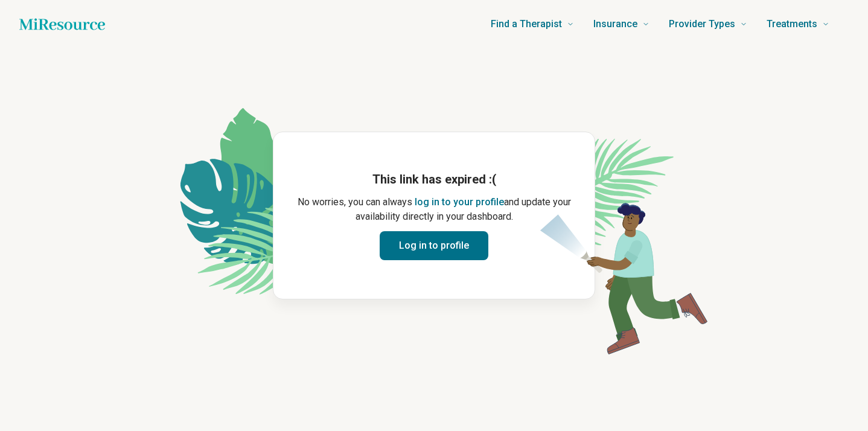  I want to click on p: No worries, you can always and update your availability directly in your dashboard., so click(434, 210).